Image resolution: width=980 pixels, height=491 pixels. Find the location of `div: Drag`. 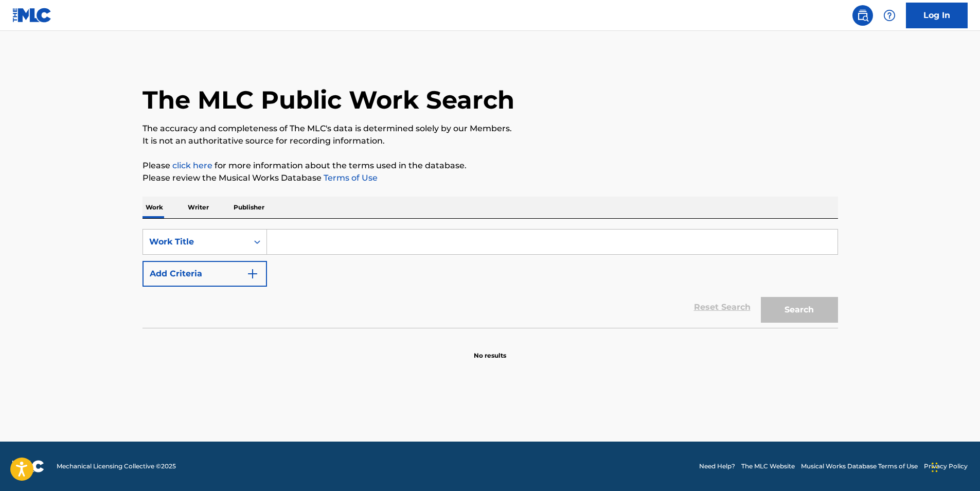

div: Drag is located at coordinates (935, 467).